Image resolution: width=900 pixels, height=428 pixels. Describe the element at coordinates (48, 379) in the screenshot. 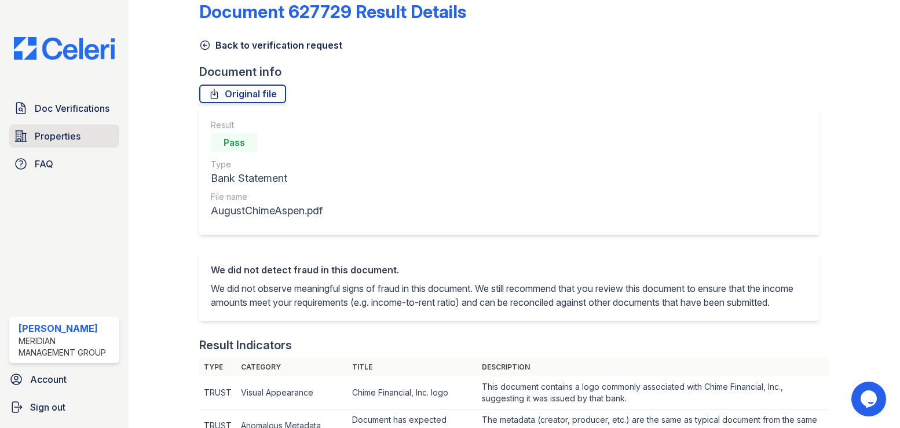

I see `span: Account` at that location.